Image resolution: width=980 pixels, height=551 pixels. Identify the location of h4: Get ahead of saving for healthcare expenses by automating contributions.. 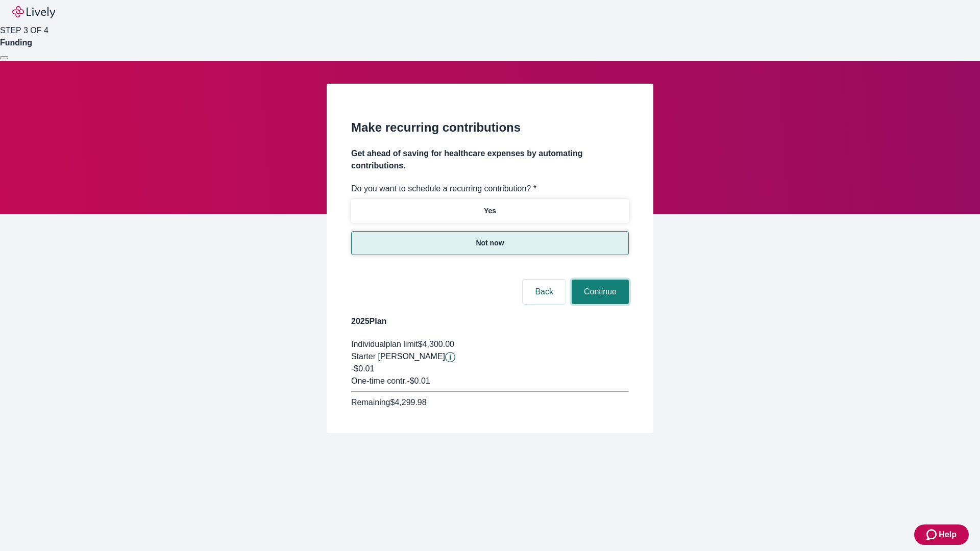
(490, 160).